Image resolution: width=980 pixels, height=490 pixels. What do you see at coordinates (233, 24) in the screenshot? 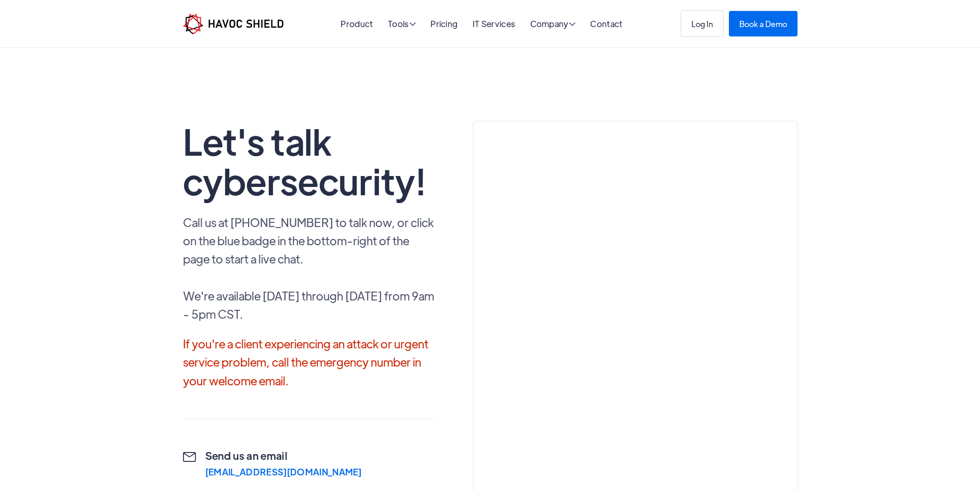
I see `img: Havoc Shield logo` at bounding box center [233, 24].